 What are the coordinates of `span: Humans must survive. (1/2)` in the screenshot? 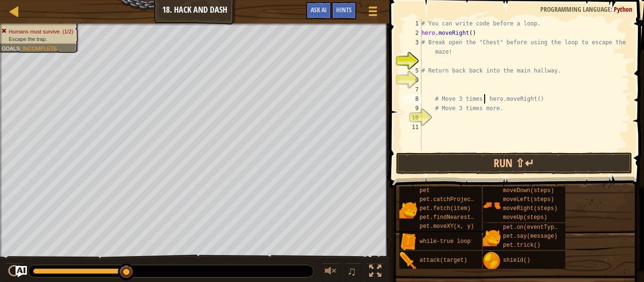 It's located at (41, 31).